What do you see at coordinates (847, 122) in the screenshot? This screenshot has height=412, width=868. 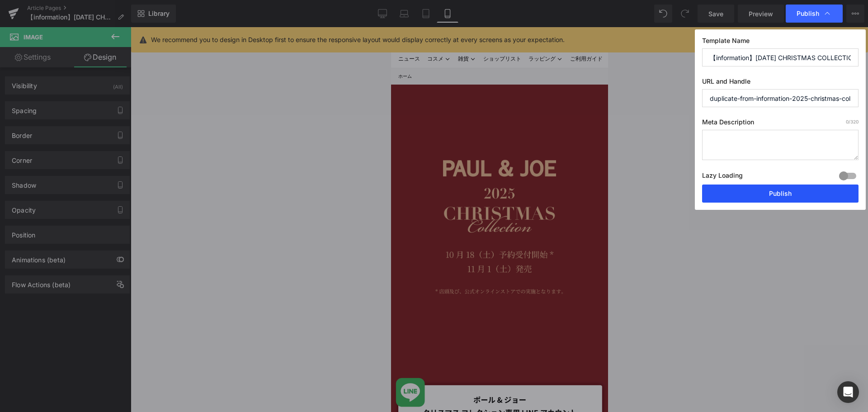 I see `span: 0` at bounding box center [847, 122].